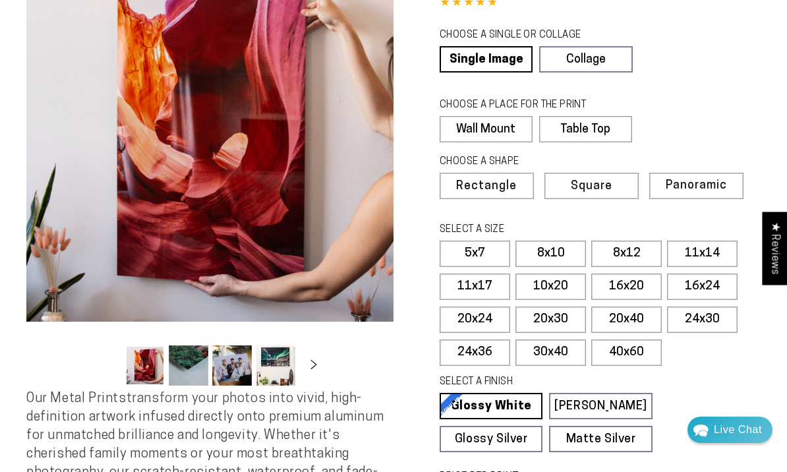 This screenshot has width=787, height=472. What do you see at coordinates (600, 439) in the screenshot?
I see `a: Matte Silver` at bounding box center [600, 439].